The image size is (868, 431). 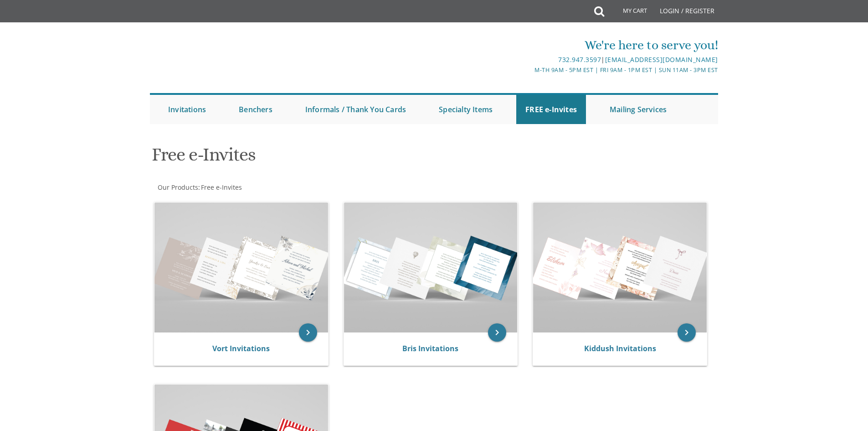 I want to click on div: We're here to serve you!, so click(x=529, y=45).